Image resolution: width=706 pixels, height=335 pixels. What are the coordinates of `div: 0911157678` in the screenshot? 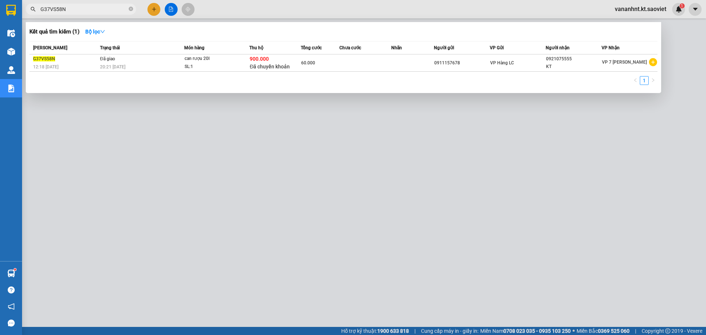 It's located at (462, 63).